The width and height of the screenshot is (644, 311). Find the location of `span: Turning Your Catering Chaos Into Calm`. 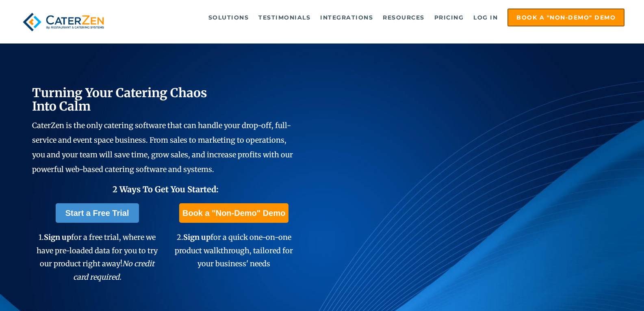

span: Turning Your Catering Chaos Into Calm is located at coordinates (120, 99).